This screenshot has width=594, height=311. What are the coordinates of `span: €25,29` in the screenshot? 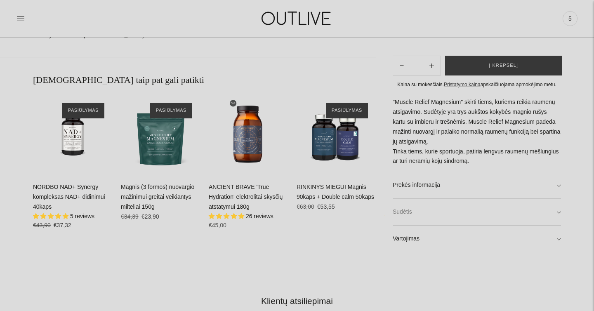 It's located at (422, 34).